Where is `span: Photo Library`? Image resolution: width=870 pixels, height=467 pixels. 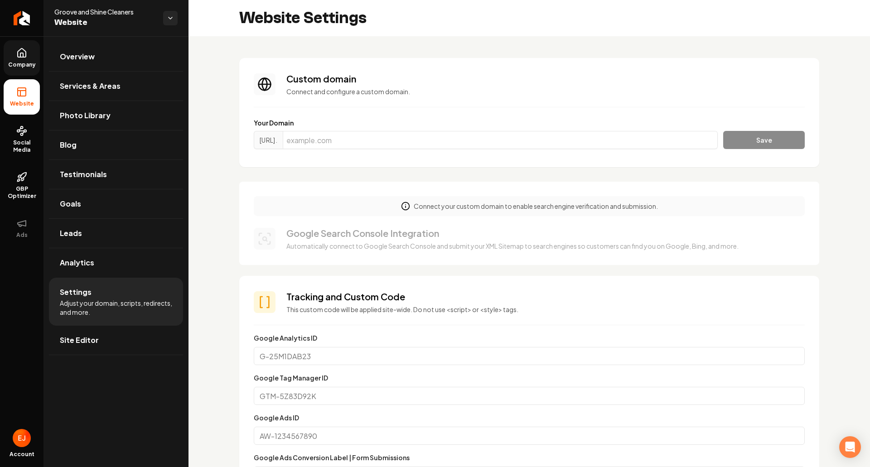
span: Photo Library is located at coordinates (85, 116).